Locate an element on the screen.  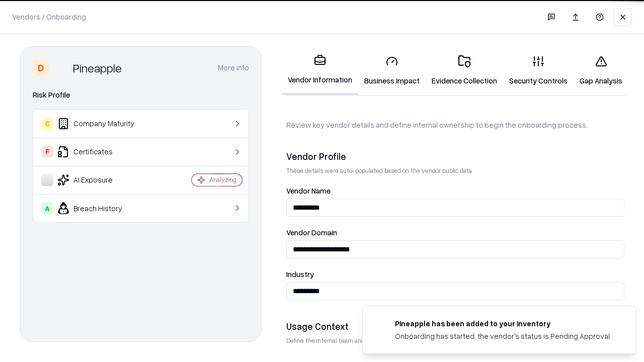
label: Vendor Name is located at coordinates (455, 191).